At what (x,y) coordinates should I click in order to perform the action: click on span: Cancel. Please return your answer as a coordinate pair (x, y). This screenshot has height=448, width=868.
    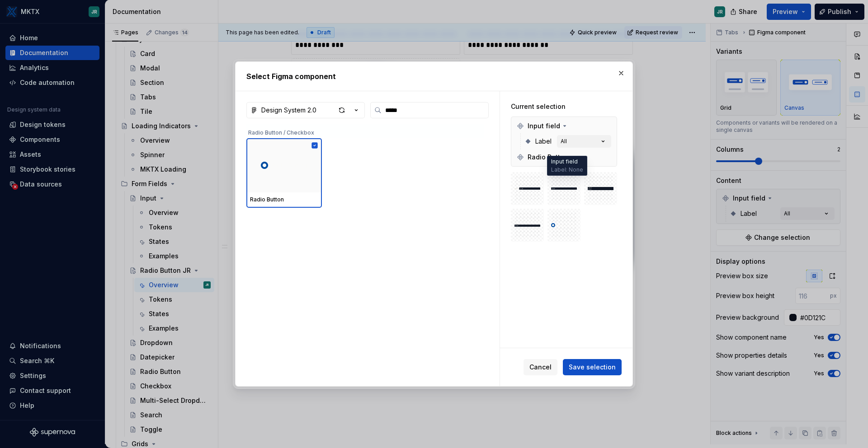
    Looking at the image, I should click on (540, 368).